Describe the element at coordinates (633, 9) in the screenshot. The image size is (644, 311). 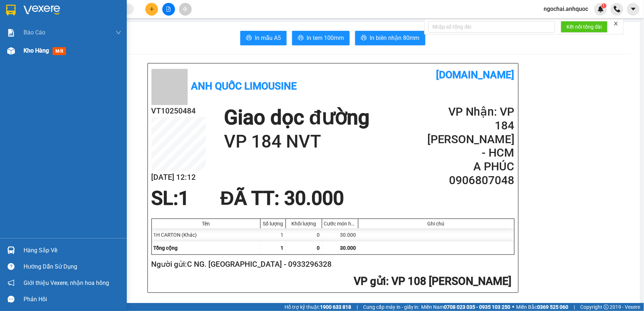
I see `button: caret-down` at that location.